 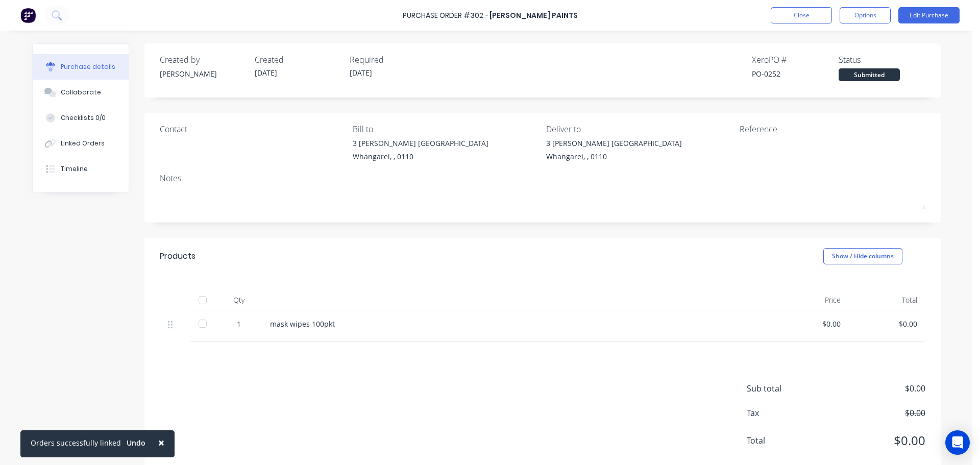 What do you see at coordinates (82, 144) in the screenshot?
I see `div: Linked Orders` at bounding box center [82, 144].